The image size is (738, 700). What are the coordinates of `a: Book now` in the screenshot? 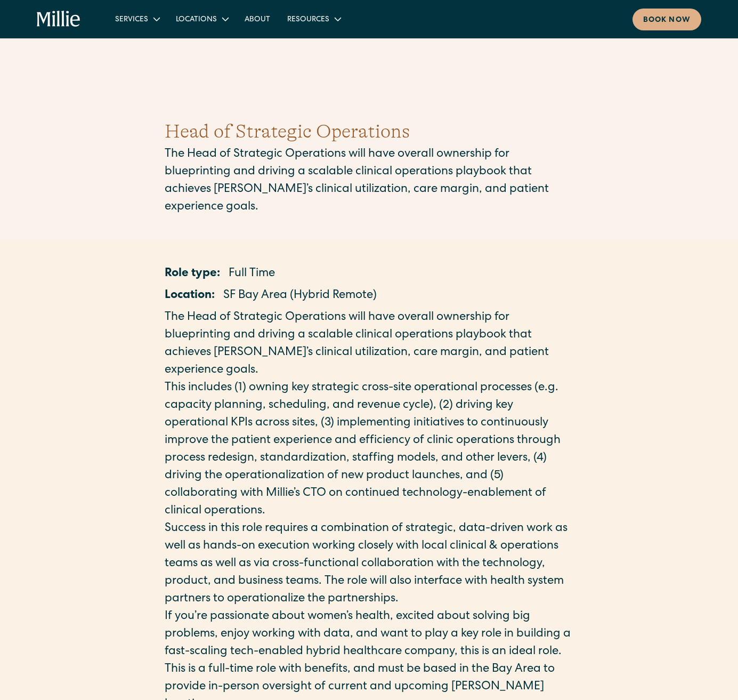 It's located at (667, 20).